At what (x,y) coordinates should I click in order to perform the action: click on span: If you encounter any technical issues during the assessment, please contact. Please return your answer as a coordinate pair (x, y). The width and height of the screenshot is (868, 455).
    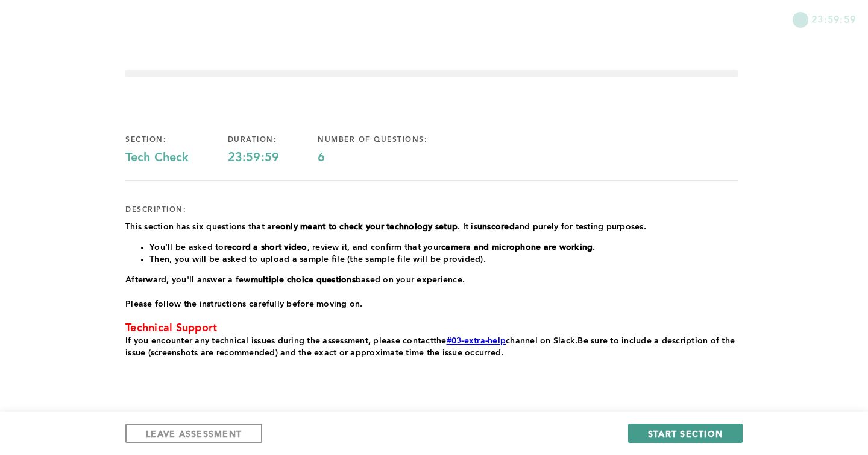
    Looking at the image, I should click on (279, 341).